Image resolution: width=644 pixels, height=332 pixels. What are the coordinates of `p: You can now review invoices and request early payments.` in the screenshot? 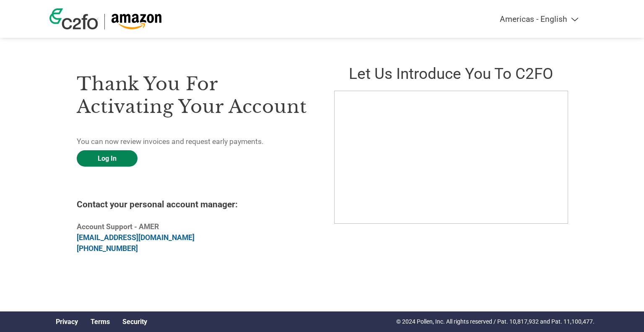 It's located at (193, 141).